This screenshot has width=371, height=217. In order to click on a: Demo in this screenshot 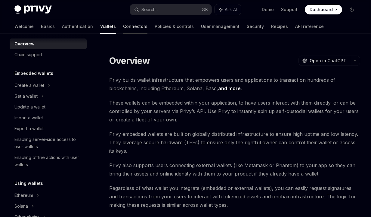, I will do `click(268, 10)`.